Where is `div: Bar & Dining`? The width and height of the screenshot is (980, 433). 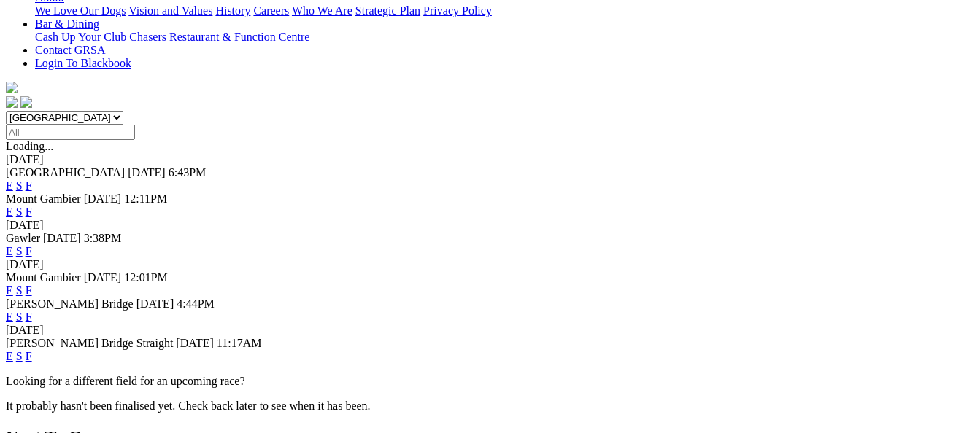 div: Bar & Dining is located at coordinates (505, 37).